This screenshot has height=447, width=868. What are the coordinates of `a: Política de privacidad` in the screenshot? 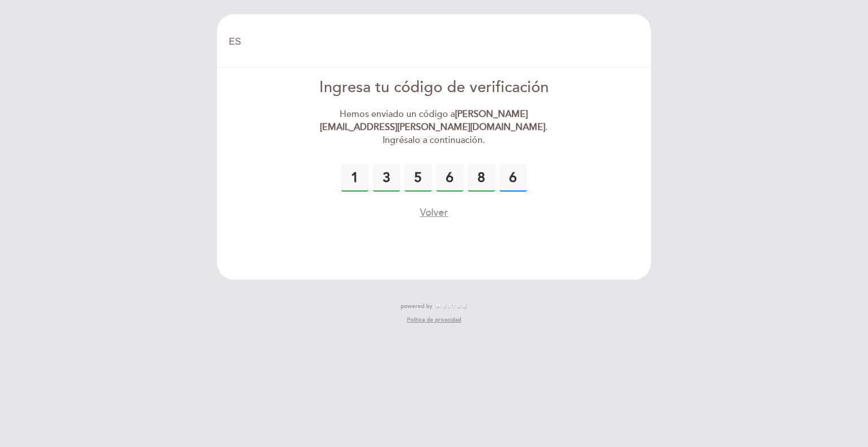 It's located at (434, 320).